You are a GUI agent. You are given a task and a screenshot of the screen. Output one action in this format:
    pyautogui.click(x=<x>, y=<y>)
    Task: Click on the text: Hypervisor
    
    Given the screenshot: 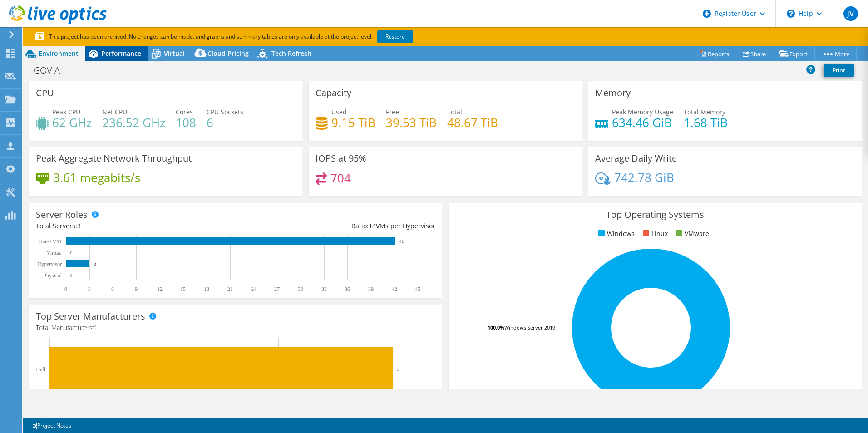 What is the action you would take?
    pyautogui.click(x=49, y=264)
    